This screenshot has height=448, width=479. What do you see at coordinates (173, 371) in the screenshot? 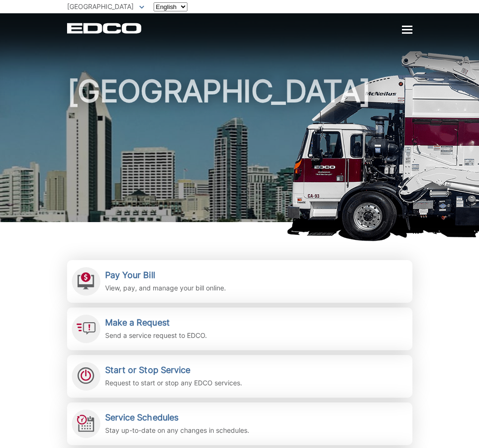
I see `h2: Start or Stop Service` at bounding box center [173, 371].